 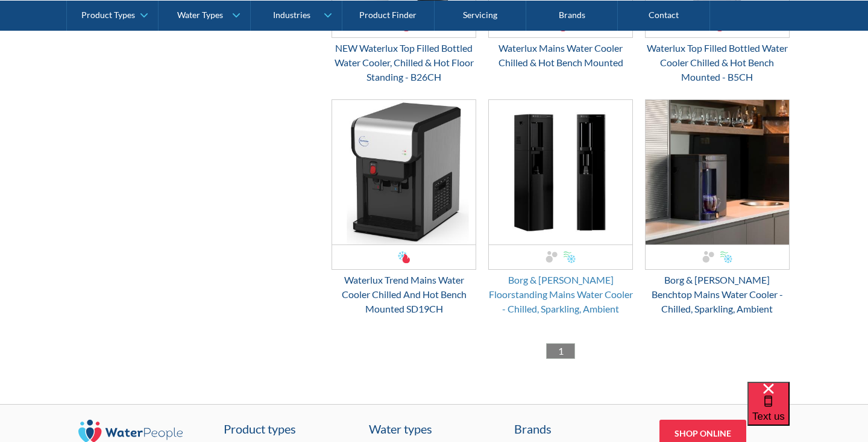 I want to click on a: Waterlux Trend Mains Water Cooler Chilled And Hot Bench Mounted SD19CHWaterlux Trend Mains Water ..., so click(x=404, y=207).